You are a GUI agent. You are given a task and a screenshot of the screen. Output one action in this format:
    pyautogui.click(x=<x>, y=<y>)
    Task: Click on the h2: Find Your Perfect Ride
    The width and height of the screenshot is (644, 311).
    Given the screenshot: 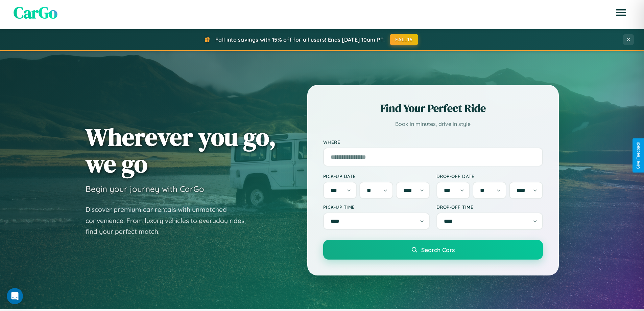 What is the action you would take?
    pyautogui.click(x=433, y=108)
    